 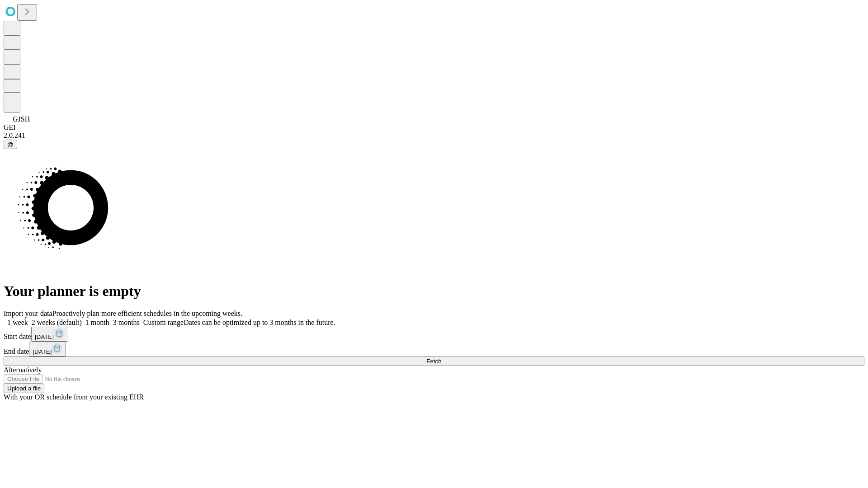 I want to click on div: Start date, so click(x=434, y=334).